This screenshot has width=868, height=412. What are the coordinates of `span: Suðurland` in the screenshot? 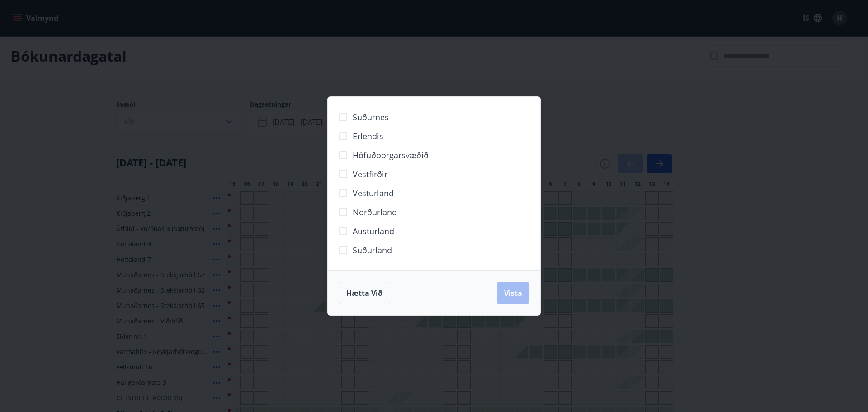 It's located at (372, 250).